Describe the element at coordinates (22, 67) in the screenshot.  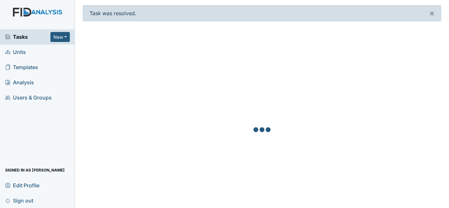
I see `span: Templates` at that location.